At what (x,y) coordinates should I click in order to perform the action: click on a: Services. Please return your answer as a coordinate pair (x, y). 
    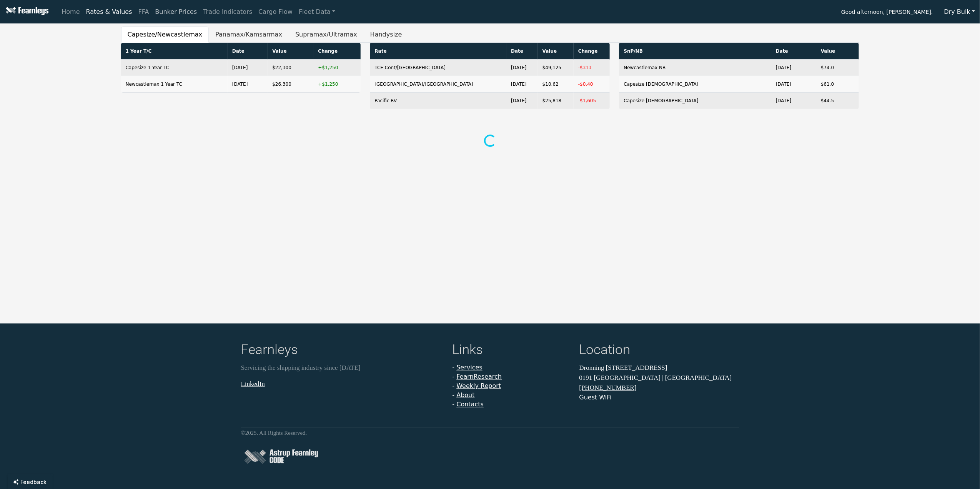
    Looking at the image, I should click on (469, 367).